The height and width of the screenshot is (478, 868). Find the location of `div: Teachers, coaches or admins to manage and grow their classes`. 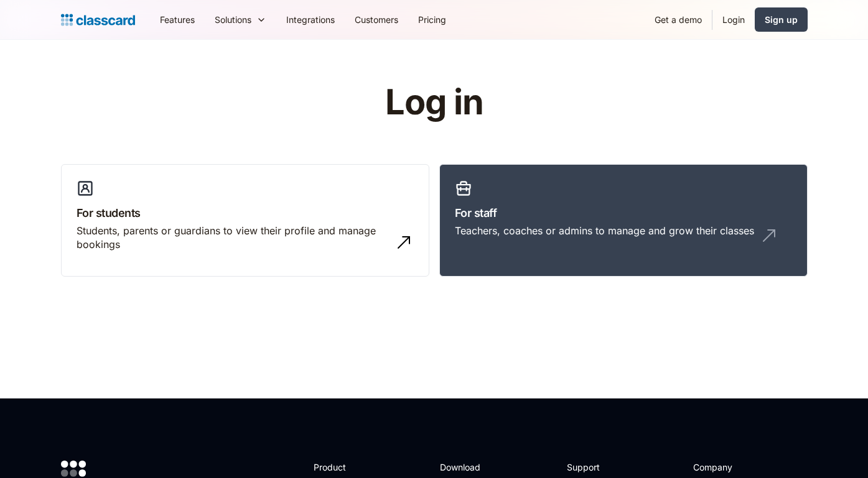

div: Teachers, coaches or admins to manage and grow their classes is located at coordinates (605, 230).